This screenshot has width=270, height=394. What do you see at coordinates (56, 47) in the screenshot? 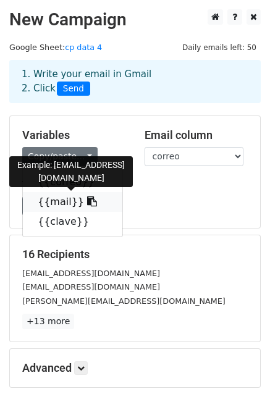
I see `small: Google Sheet:` at bounding box center [56, 47].